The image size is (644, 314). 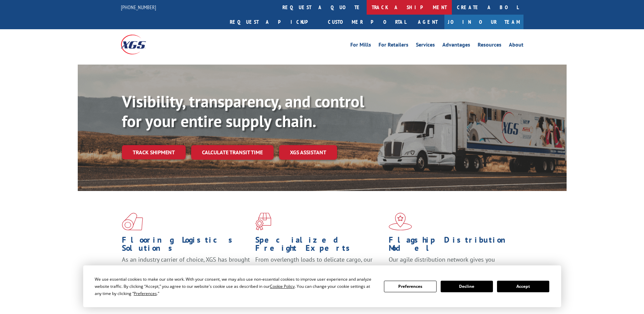 What do you see at coordinates (319, 270) in the screenshot?
I see `p: From overlength loads to delicate cargo, our experienced staff knows the best way to move your fr...` at bounding box center [319, 270].